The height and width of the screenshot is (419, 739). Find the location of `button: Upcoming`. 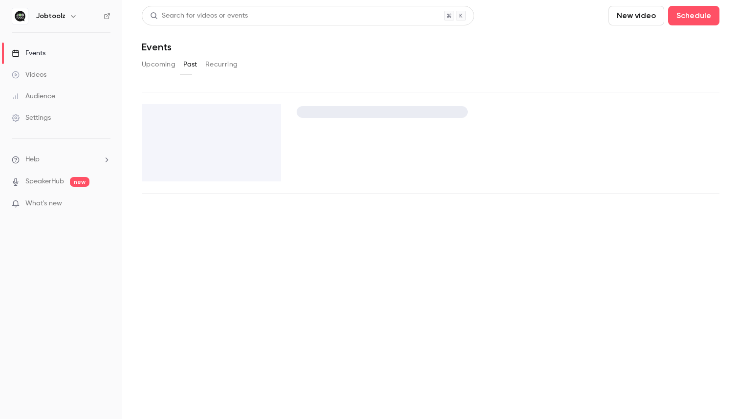

button: Upcoming is located at coordinates (158, 65).